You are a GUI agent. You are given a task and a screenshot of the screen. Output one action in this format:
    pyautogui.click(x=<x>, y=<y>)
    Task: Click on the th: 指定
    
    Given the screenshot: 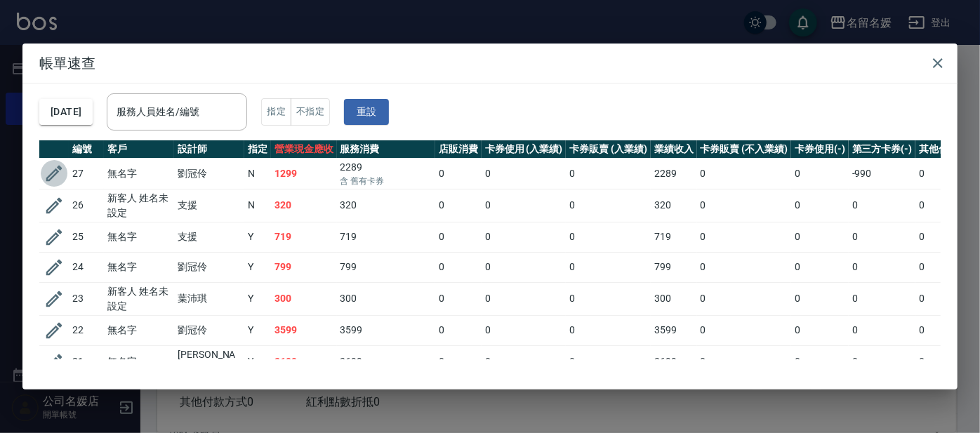 What is the action you would take?
    pyautogui.click(x=258, y=149)
    